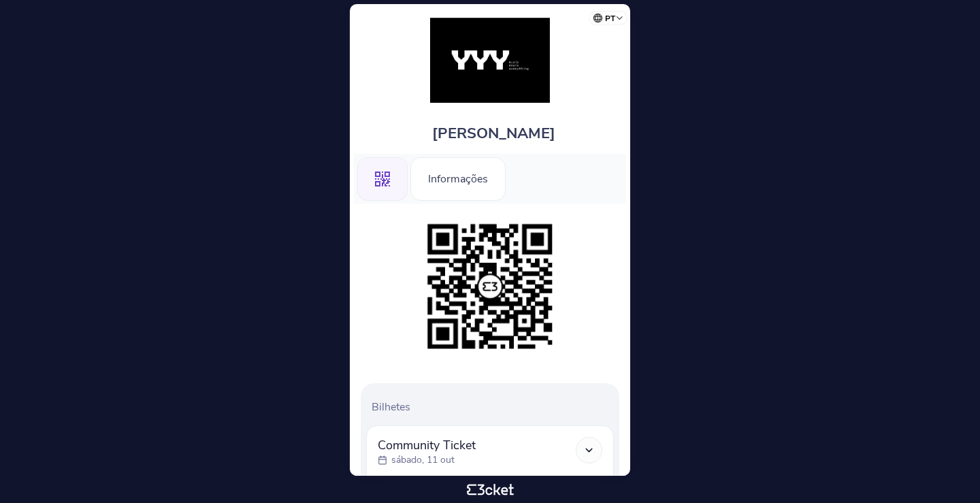  I want to click on img: fcf9200c4fa146ea97ed7816f2562642.png, so click(490, 287).